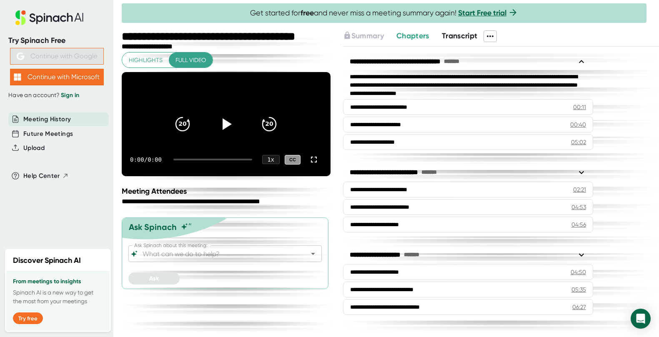 Image resolution: width=659 pixels, height=337 pixels. Describe the element at coordinates (460, 36) in the screenshot. I see `span: Transcript` at that location.